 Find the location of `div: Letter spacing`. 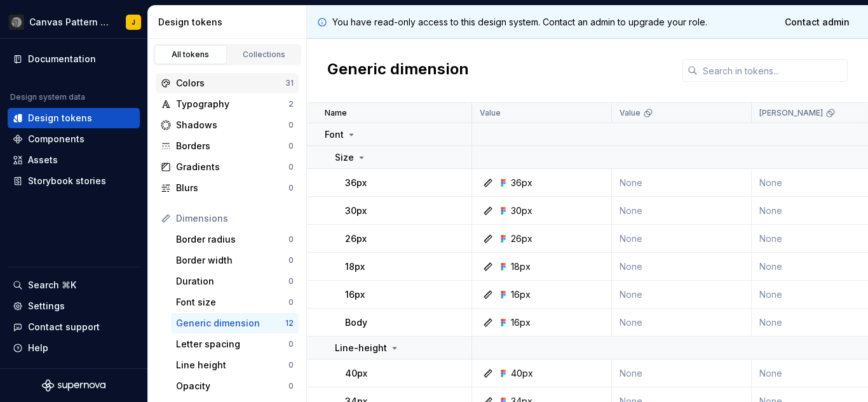

div: Letter spacing is located at coordinates (232, 344).